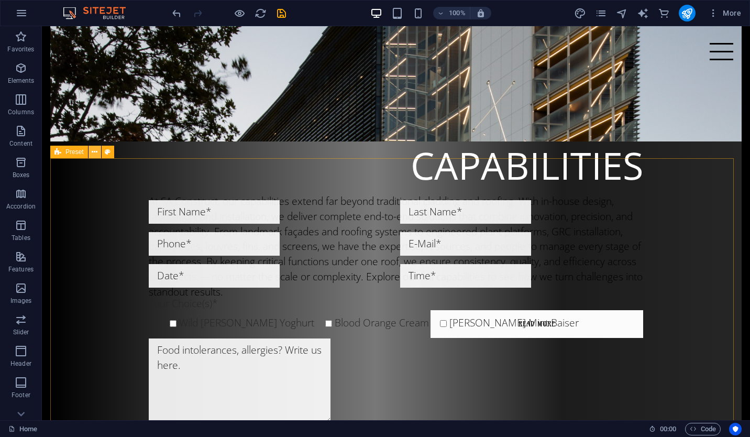 Image resolution: width=750 pixels, height=437 pixels. Describe the element at coordinates (668, 429) in the screenshot. I see `span: 00 00` at that location.